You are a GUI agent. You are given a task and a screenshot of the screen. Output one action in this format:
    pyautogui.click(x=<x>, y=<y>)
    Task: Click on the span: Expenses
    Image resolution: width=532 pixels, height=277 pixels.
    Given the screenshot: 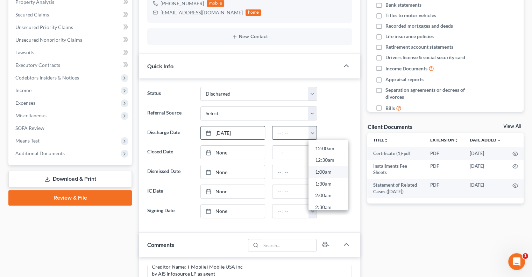 What is the action you would take?
    pyautogui.click(x=25, y=102)
    